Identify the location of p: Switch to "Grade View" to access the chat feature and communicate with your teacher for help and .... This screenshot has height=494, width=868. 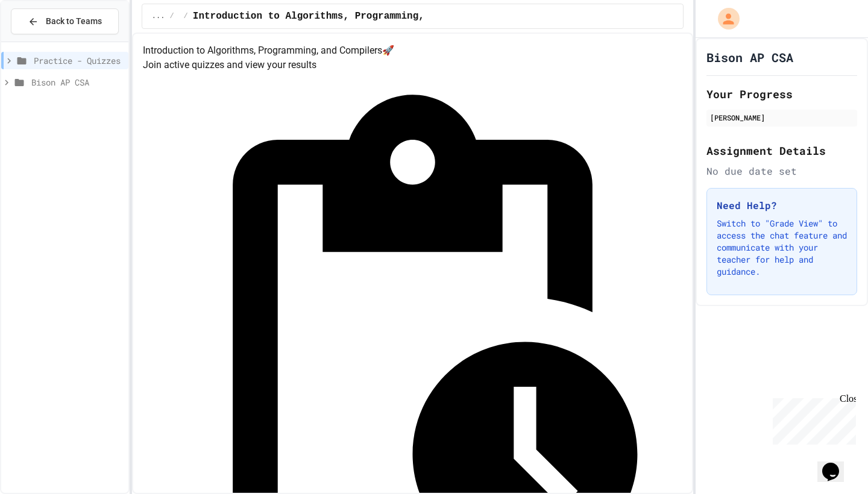
(782, 247).